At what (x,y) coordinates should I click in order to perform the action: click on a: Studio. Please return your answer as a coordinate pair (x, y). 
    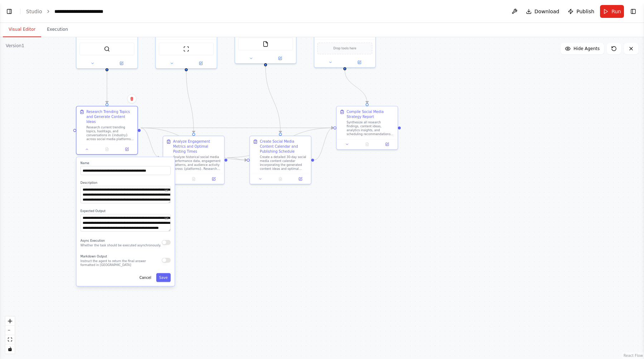
    Looking at the image, I should click on (34, 12).